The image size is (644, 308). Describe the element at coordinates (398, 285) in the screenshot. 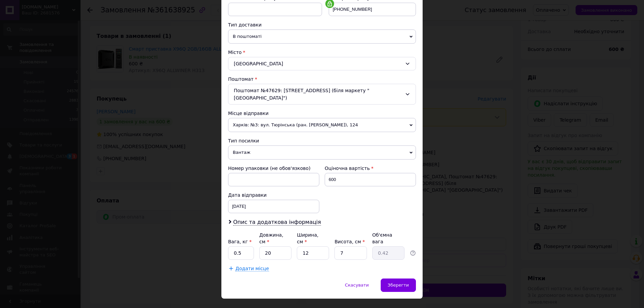

I see `span: Зберегти` at that location.